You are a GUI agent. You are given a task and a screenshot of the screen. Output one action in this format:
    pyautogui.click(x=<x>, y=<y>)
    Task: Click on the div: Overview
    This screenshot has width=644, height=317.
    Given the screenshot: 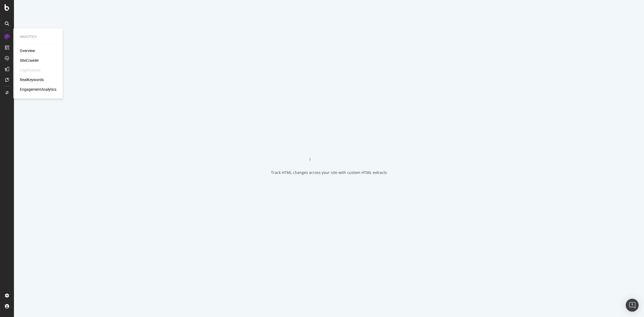 What is the action you would take?
    pyautogui.click(x=28, y=51)
    